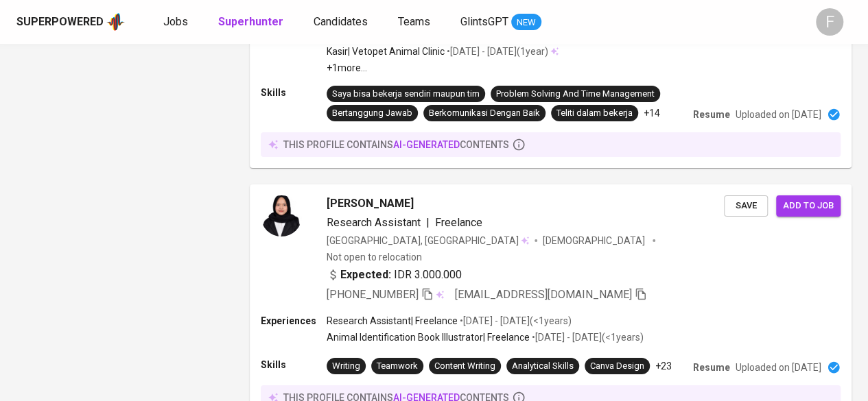 The image size is (868, 401). What do you see at coordinates (60, 22) in the screenshot?
I see `div: Superpowered` at bounding box center [60, 22].